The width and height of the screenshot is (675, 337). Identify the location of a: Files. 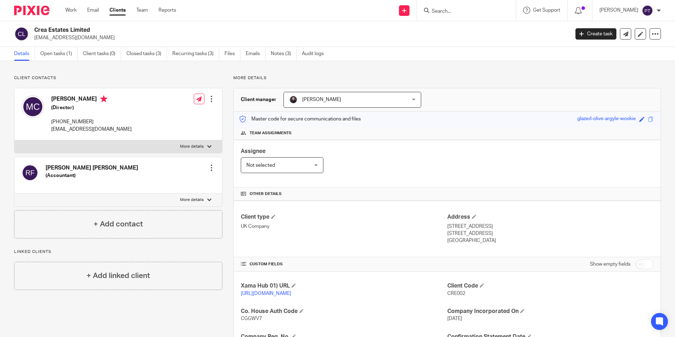
(232, 54).